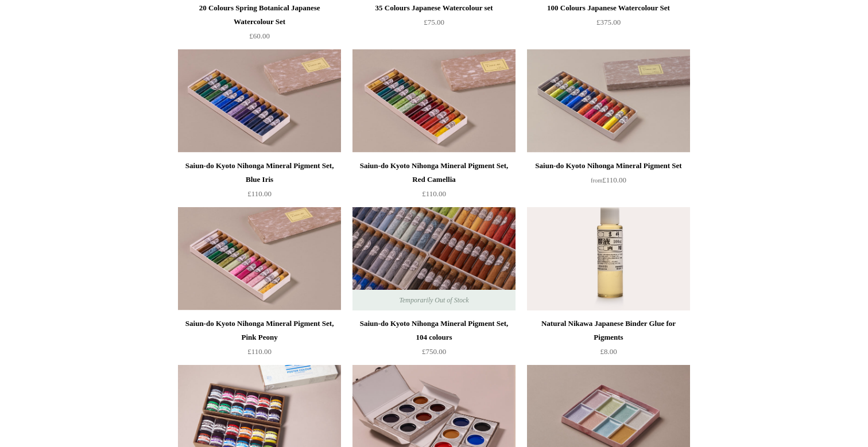 This screenshot has width=868, height=447. What do you see at coordinates (609, 331) in the screenshot?
I see `div: Natural Nikawa Japanese Binder Glue for Pigments` at bounding box center [609, 331].